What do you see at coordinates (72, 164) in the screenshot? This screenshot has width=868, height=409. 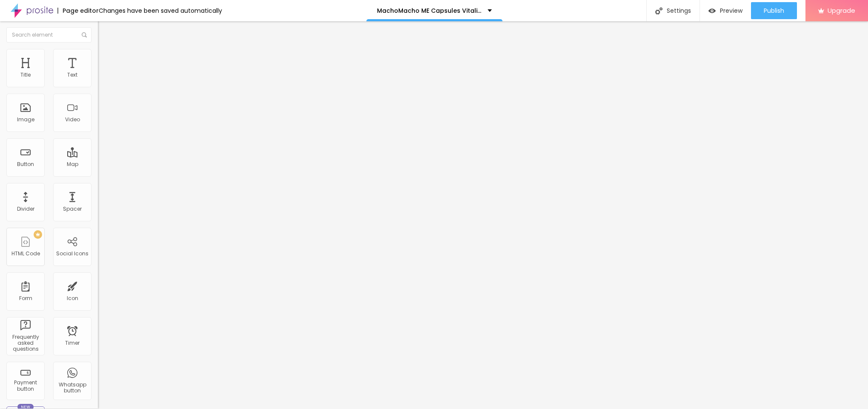 I see `div: Map` at bounding box center [72, 164].